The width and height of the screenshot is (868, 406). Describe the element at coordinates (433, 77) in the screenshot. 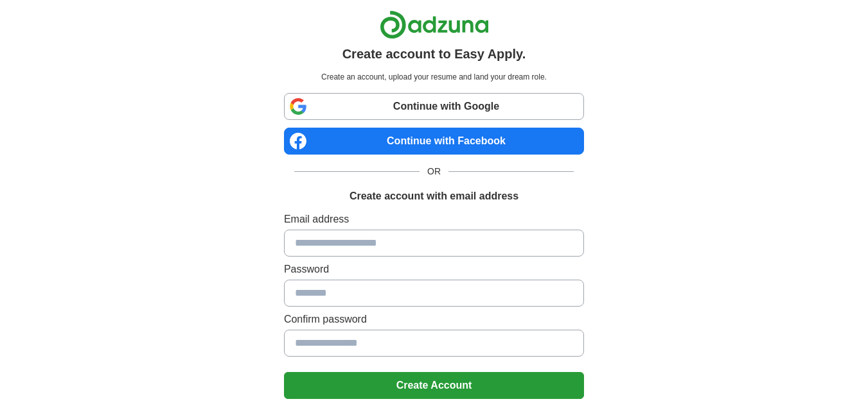

I see `p: Create an account, upload your resume and land your dream role.` at that location.